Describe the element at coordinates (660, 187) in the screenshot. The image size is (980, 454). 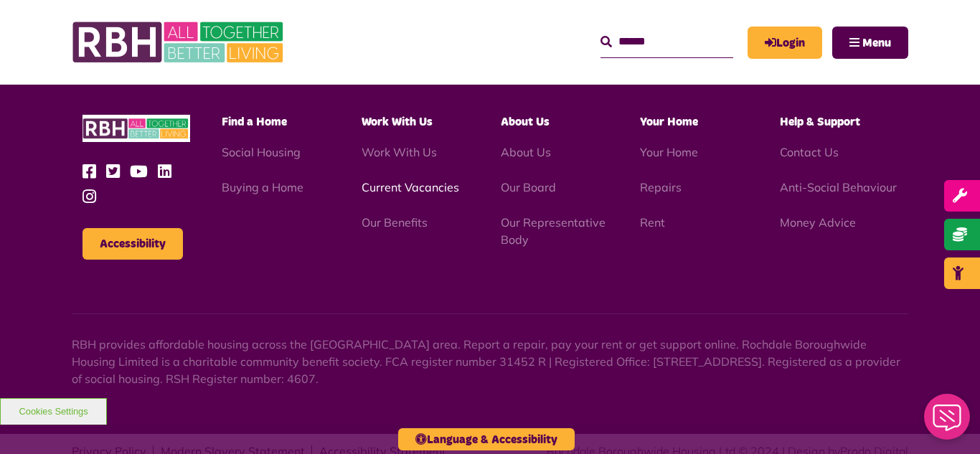
I see `a: Repairs` at that location.